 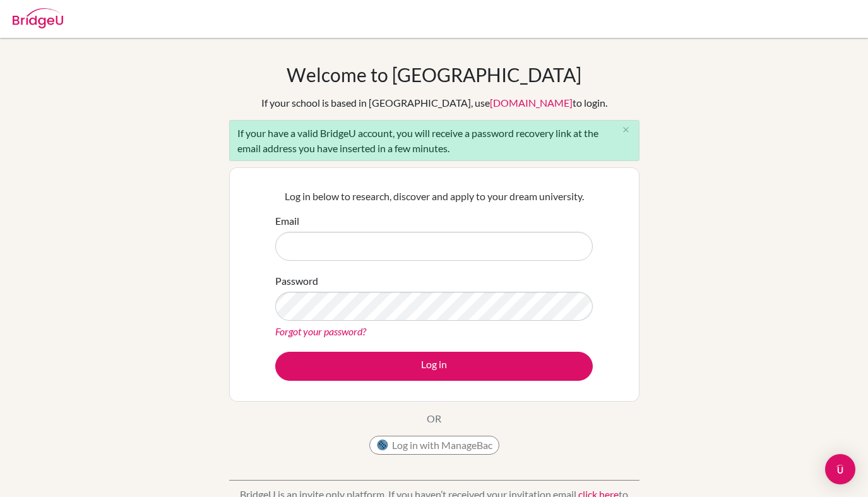 What do you see at coordinates (434, 366) in the screenshot?
I see `button: Log in` at bounding box center [434, 366].